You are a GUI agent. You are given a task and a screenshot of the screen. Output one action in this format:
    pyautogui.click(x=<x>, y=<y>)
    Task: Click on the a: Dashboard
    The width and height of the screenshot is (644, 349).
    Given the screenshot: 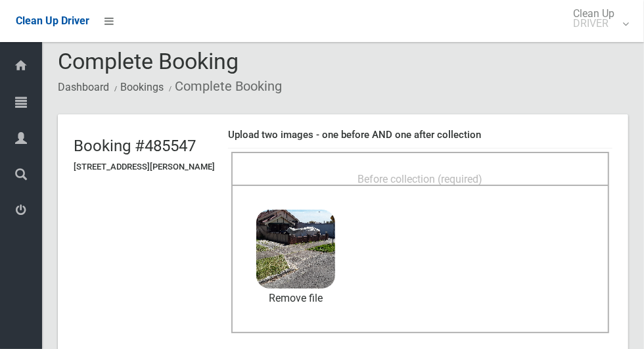 What is the action you would take?
    pyautogui.click(x=83, y=87)
    